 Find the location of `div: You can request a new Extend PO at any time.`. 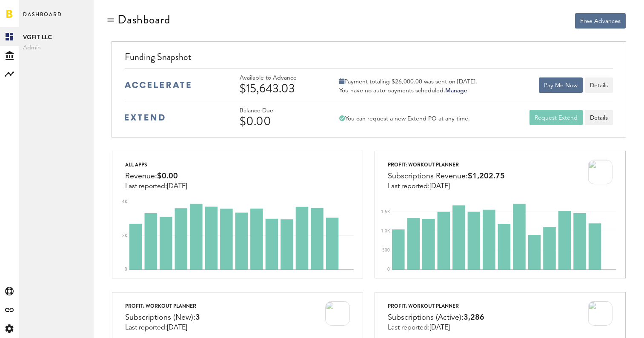

div: You can request a new Extend PO at any time. is located at coordinates (405, 119).